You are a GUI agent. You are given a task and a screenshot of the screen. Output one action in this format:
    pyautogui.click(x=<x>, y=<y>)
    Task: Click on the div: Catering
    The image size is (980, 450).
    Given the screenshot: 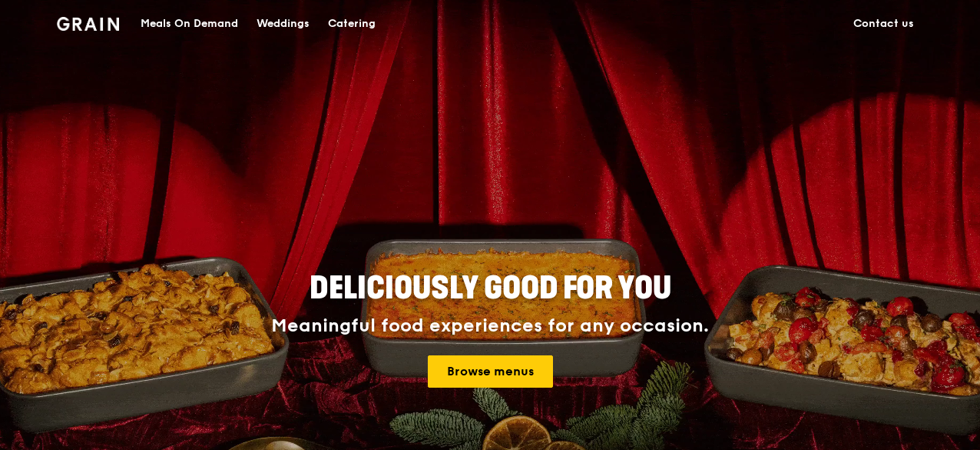 What is the action you would take?
    pyautogui.click(x=352, y=24)
    